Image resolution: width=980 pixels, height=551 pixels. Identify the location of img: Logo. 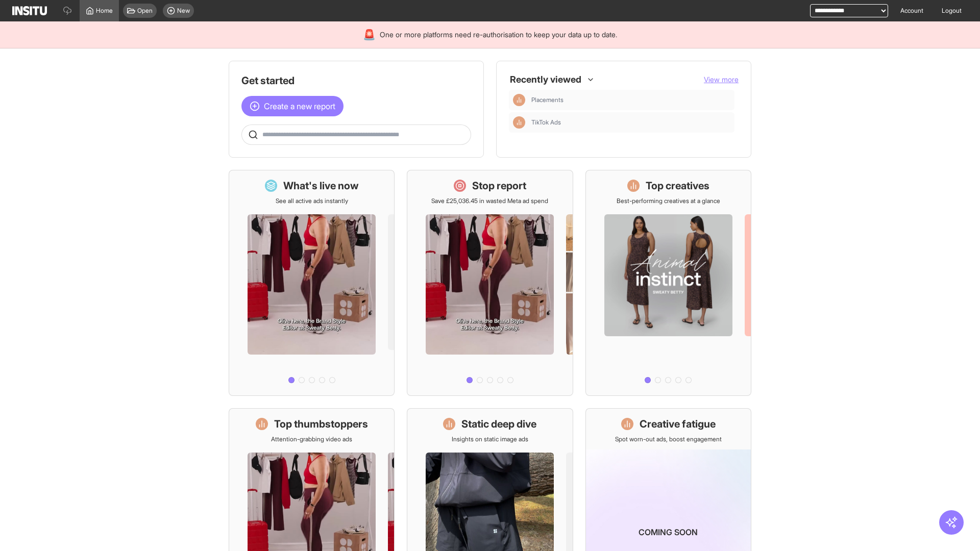
(29, 11).